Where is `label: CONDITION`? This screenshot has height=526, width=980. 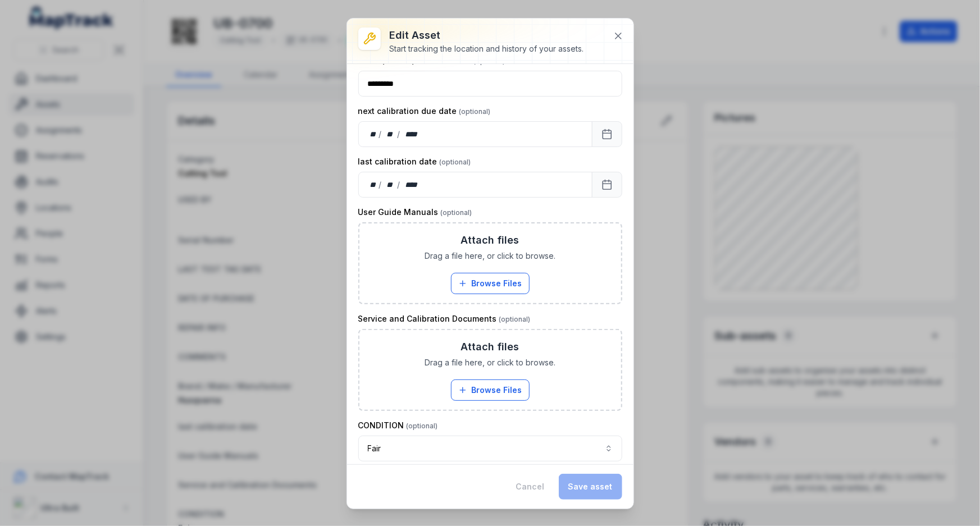
label: CONDITION is located at coordinates (398, 426).